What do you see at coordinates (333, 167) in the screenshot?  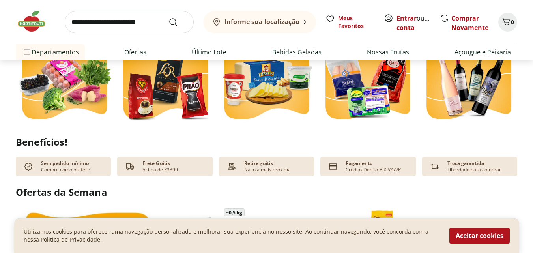 I see `img: card` at bounding box center [333, 167].